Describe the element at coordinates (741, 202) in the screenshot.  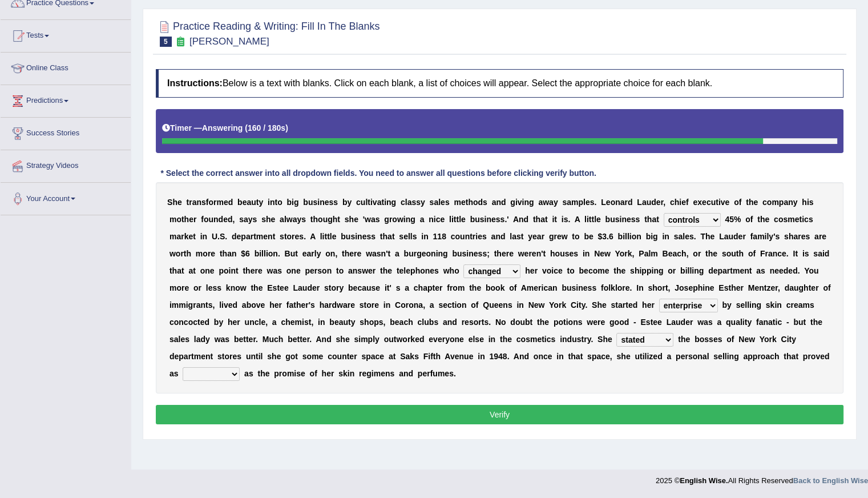
I see `b: f` at that location.